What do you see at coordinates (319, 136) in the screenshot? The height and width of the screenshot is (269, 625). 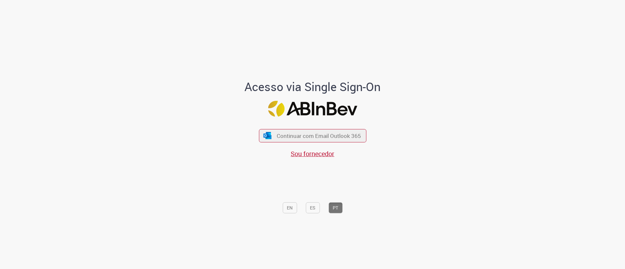 I see `span: Continuar com Email Outlook 365` at bounding box center [319, 136].